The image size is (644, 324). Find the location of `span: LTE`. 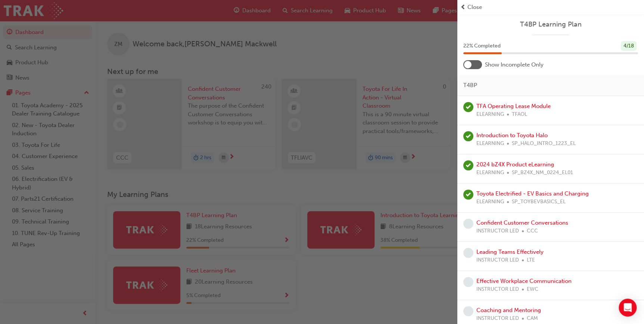

span: LTE is located at coordinates (531, 260).